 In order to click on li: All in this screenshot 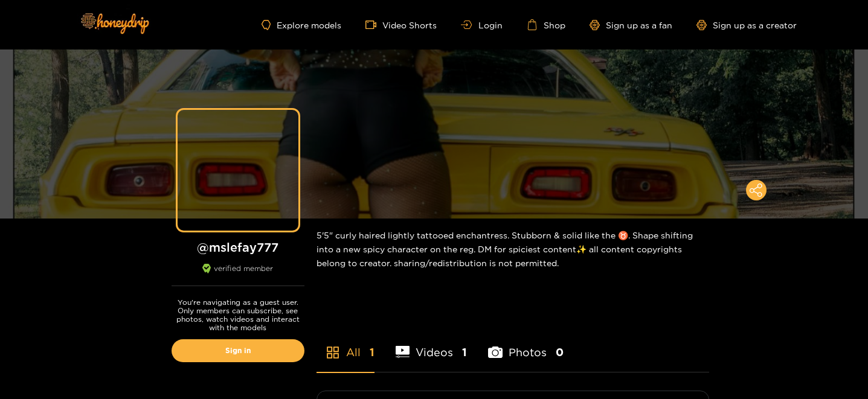, I will do `click(345, 344)`.